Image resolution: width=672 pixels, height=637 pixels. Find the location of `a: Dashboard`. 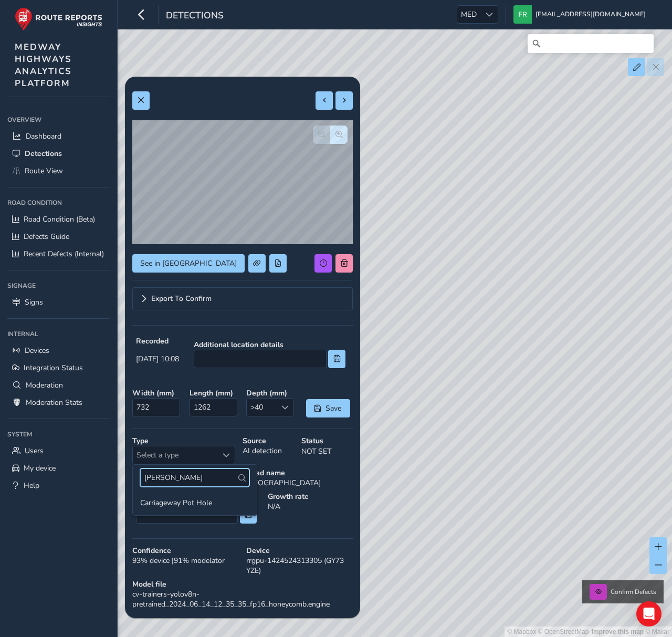

a: Dashboard is located at coordinates (59, 136).